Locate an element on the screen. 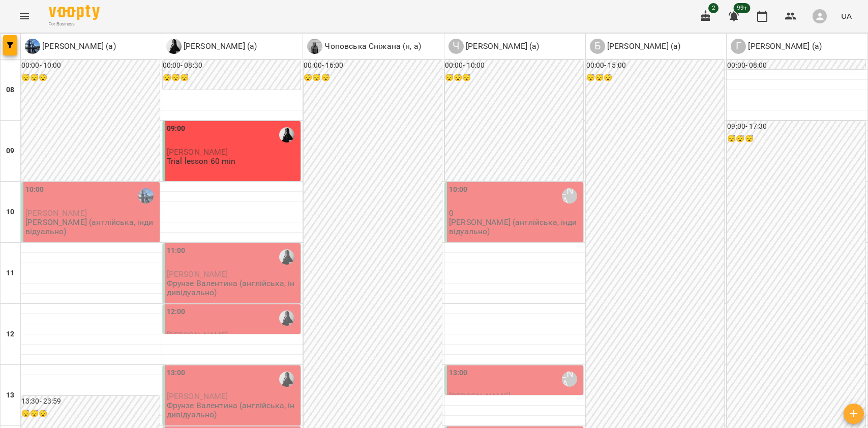  h6: 13:30 - 23:59 is located at coordinates (91, 401).